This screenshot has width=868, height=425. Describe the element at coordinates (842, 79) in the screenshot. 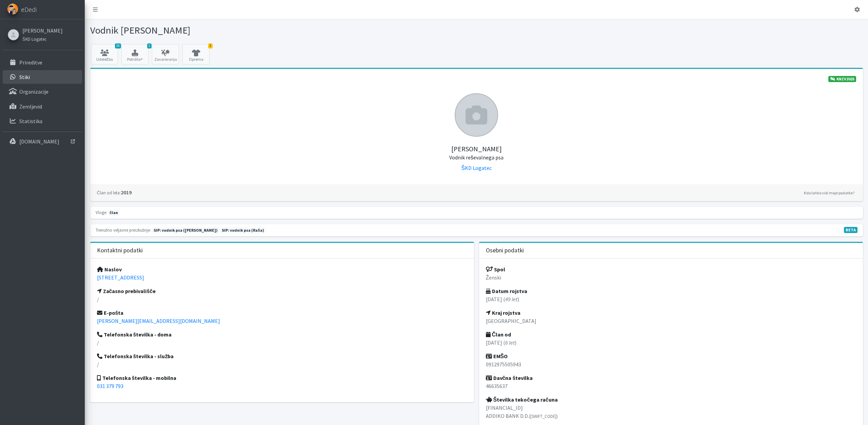

I see `a: KNZV2025` at that location.